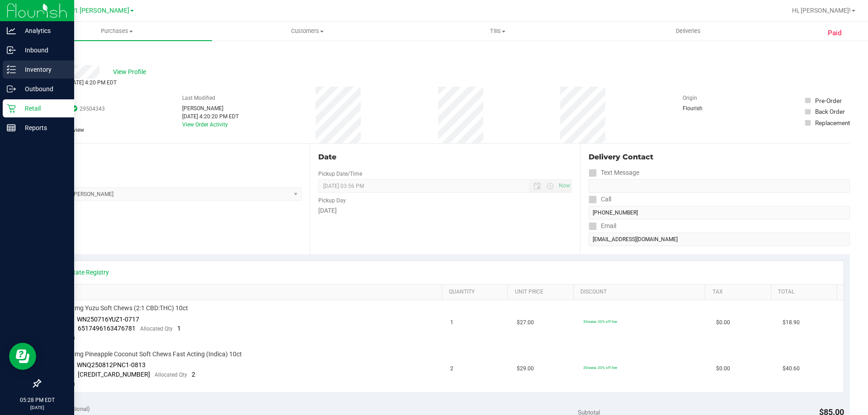 The height and width of the screenshot is (415, 868). I want to click on div: Back Order, so click(830, 112).